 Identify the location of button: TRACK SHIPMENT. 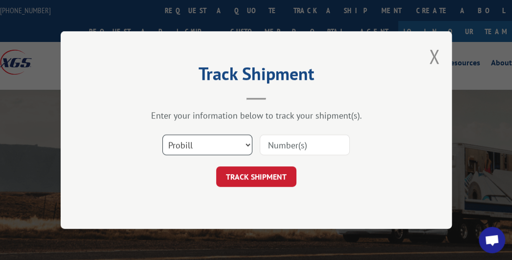
(256, 177).